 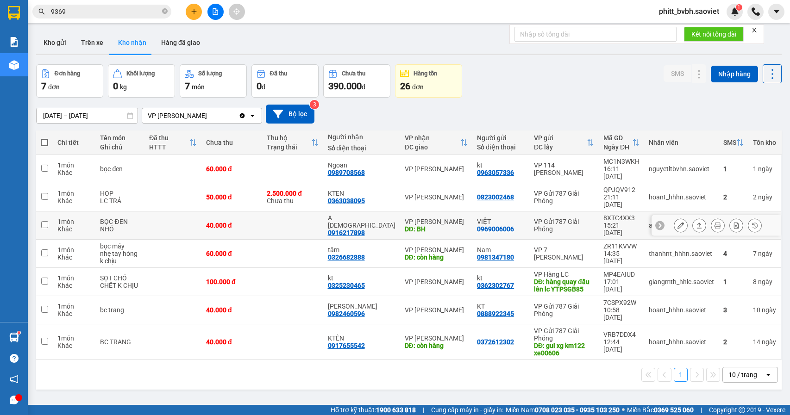 I want to click on div: KTÊN, so click(x=362, y=338).